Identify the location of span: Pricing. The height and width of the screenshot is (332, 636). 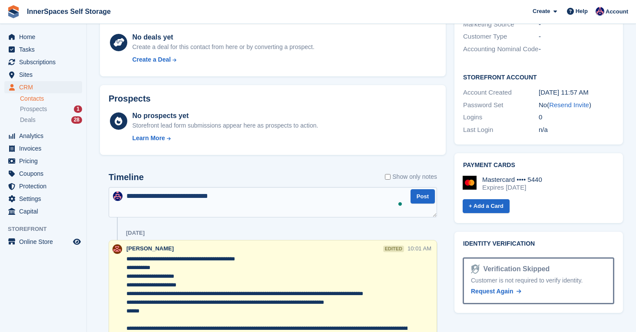
(45, 161).